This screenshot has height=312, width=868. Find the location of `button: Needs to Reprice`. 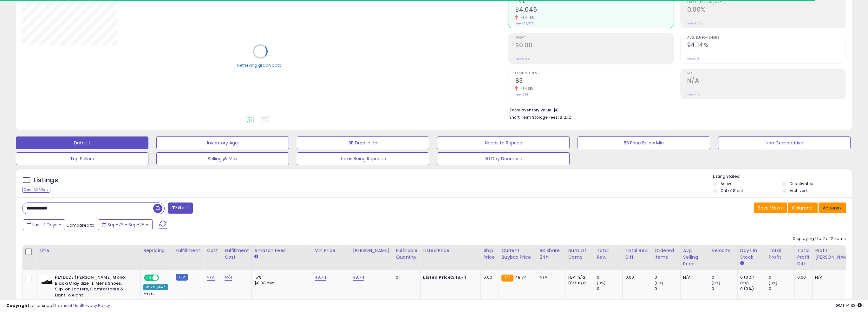

button: Needs to Reprice is located at coordinates (503, 143).